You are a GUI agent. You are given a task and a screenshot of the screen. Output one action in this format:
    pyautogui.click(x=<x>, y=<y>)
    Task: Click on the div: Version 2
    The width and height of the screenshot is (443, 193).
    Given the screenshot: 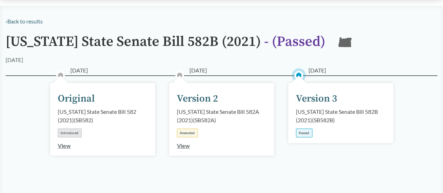 What is the action you would take?
    pyautogui.click(x=198, y=99)
    